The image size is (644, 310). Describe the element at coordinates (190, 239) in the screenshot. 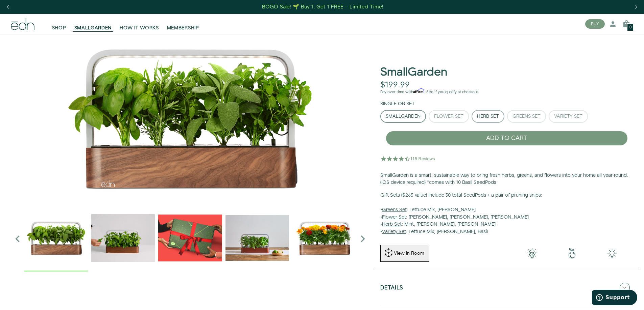

I see `div: 3 / 6` at that location.